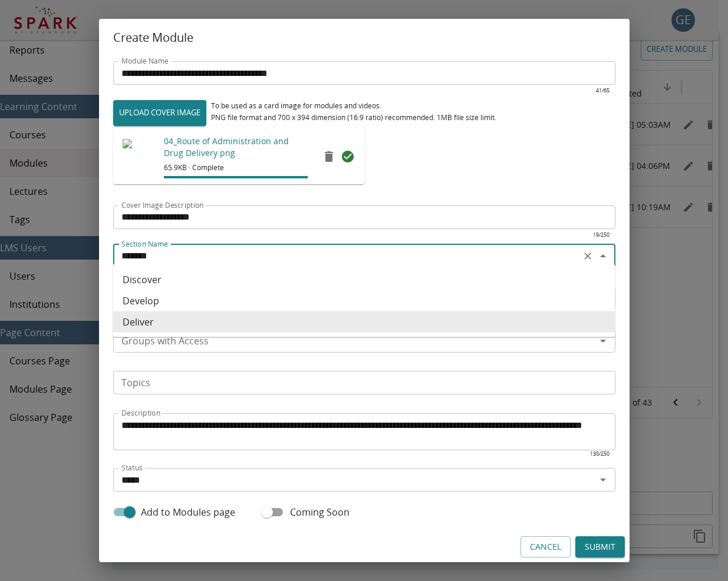 The width and height of the screenshot is (728, 581). Describe the element at coordinates (587, 256) in the screenshot. I see `button: Clear` at that location.